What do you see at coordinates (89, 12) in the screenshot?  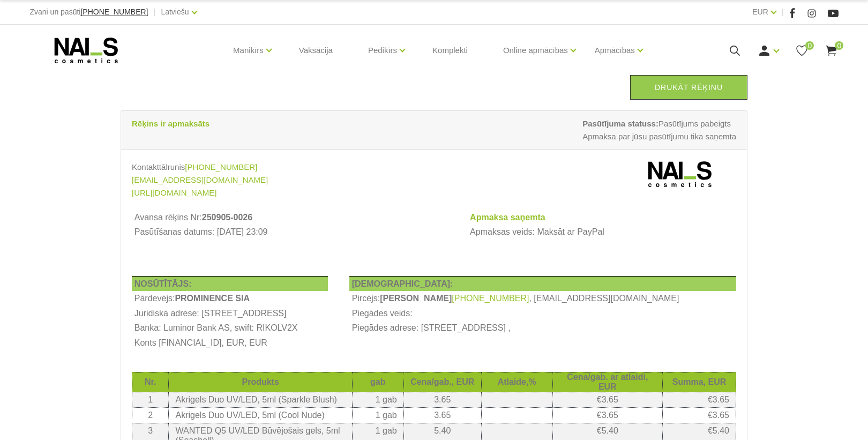 I see `div: Zvani un pasūti` at bounding box center [89, 12].